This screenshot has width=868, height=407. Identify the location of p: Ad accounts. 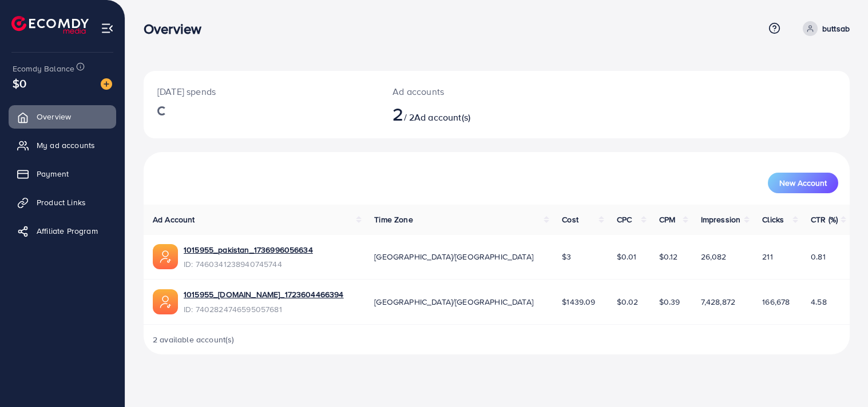
(467, 92).